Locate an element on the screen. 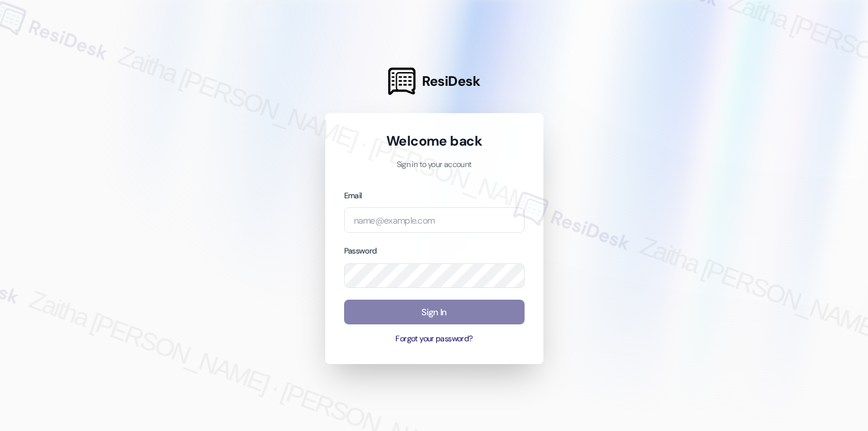 This screenshot has width=868, height=431. label: Email is located at coordinates (353, 196).